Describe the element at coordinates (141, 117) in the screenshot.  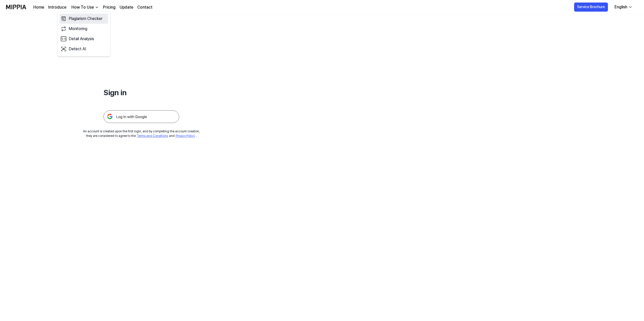
I see `img: 구글 로그인 버튼` at that location.